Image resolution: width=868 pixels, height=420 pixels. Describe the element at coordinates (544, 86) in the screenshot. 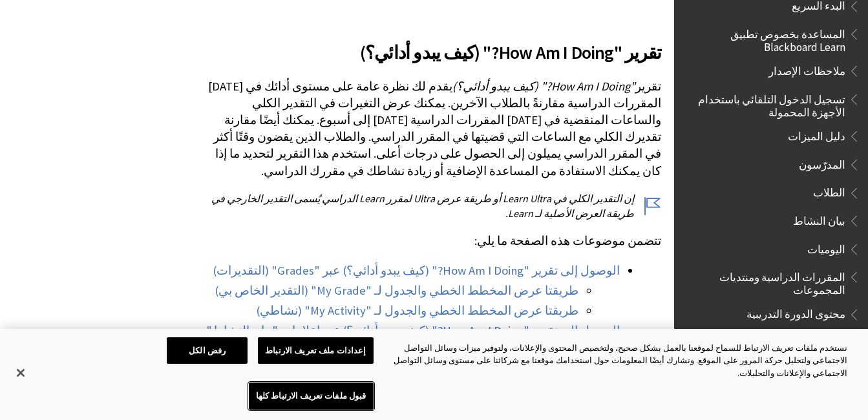

I see `span: "How Am I Doing?" (كيف يبدو أدائي؟)` at that location.